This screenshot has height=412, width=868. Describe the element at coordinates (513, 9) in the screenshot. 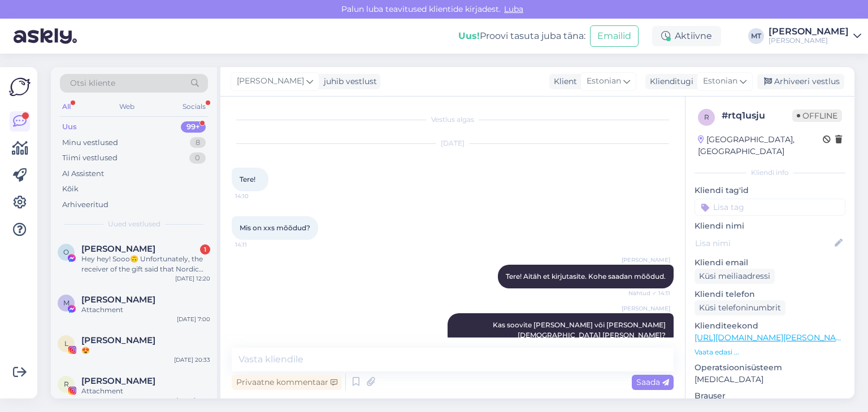

I see `span: Luba` at that location.